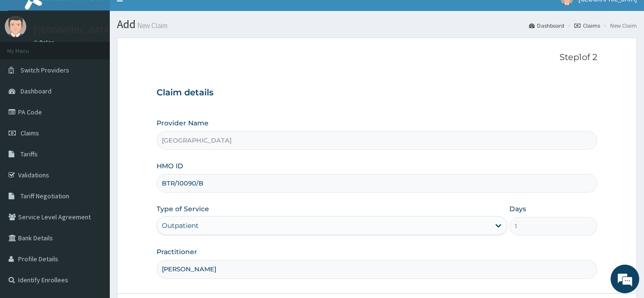  What do you see at coordinates (377, 183) in the screenshot?
I see `input: Enter HMO ID` at bounding box center [377, 183].